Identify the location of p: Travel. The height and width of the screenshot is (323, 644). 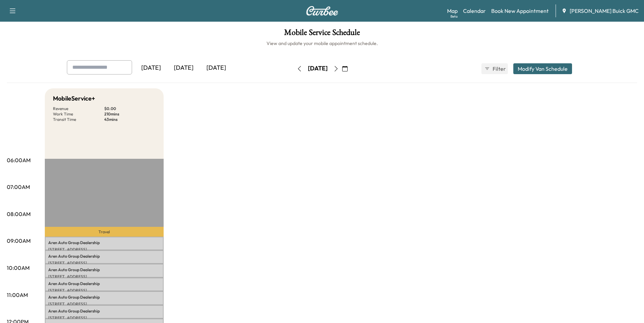
(104, 232).